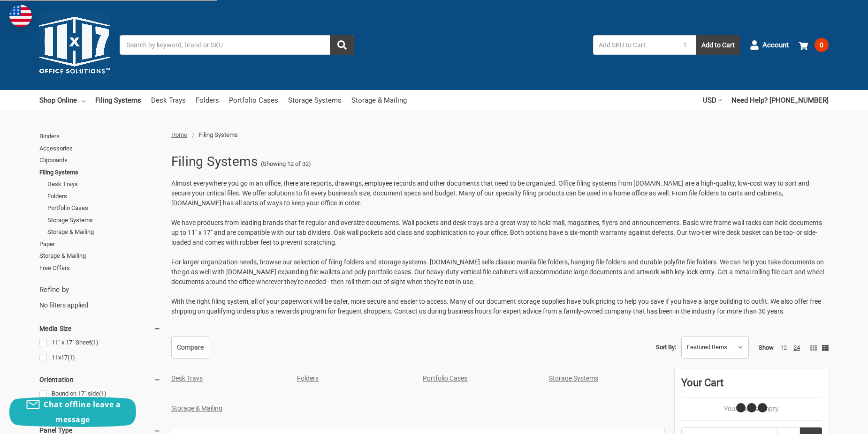 This screenshot has width=868, height=434. I want to click on input: Search by keyword, brand or SKU, so click(237, 45).